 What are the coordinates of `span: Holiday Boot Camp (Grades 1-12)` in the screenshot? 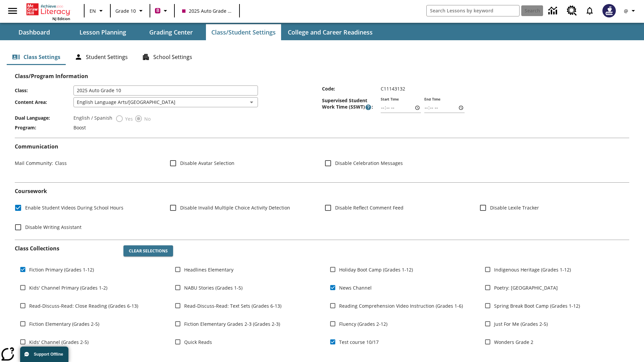 It's located at (376, 270).